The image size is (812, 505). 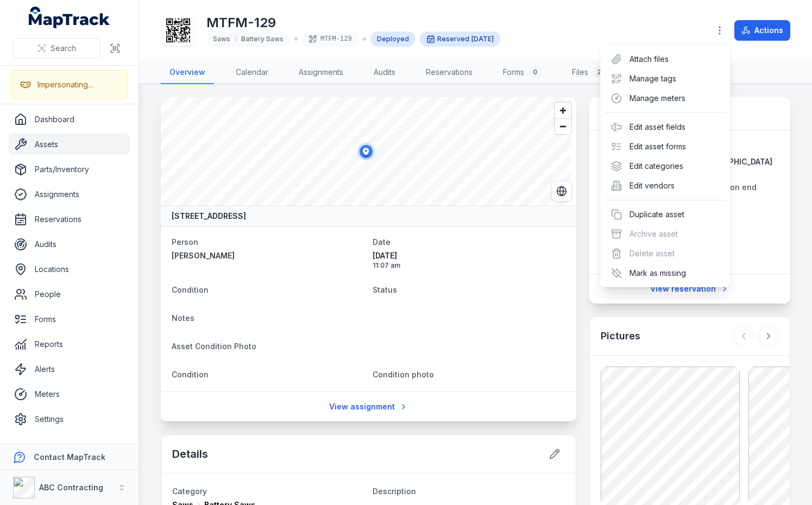 I want to click on div: Edit categories, so click(x=665, y=166).